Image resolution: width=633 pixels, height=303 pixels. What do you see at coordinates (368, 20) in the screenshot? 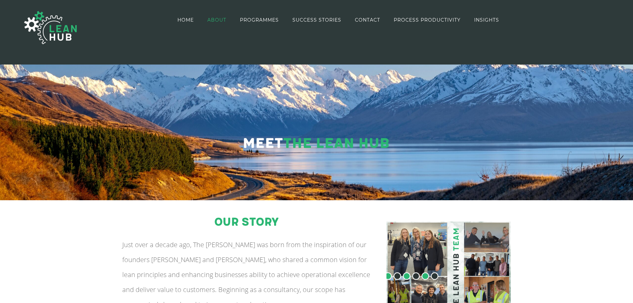
I see `span: CONTACT` at bounding box center [368, 20].